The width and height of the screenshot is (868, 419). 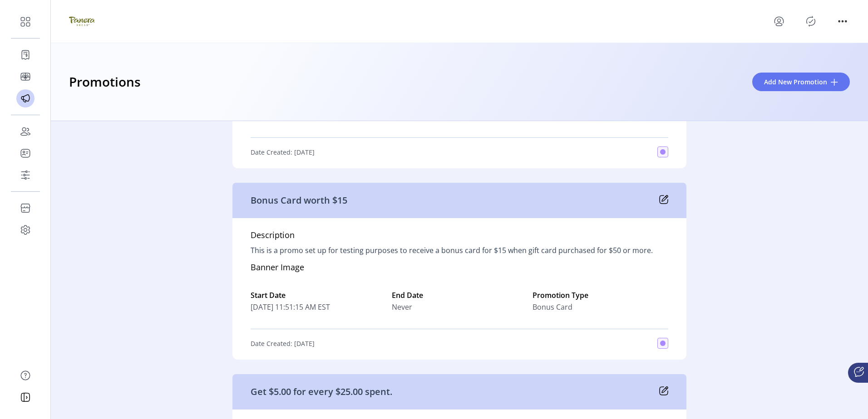 I want to click on img: logo, so click(x=81, y=21).